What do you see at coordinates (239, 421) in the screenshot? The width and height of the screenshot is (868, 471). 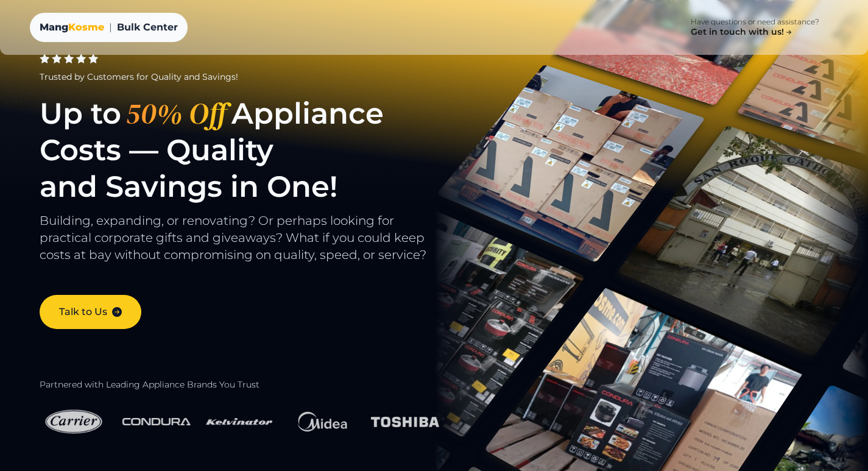 I see `img: Kelvinator Logo` at bounding box center [239, 421].